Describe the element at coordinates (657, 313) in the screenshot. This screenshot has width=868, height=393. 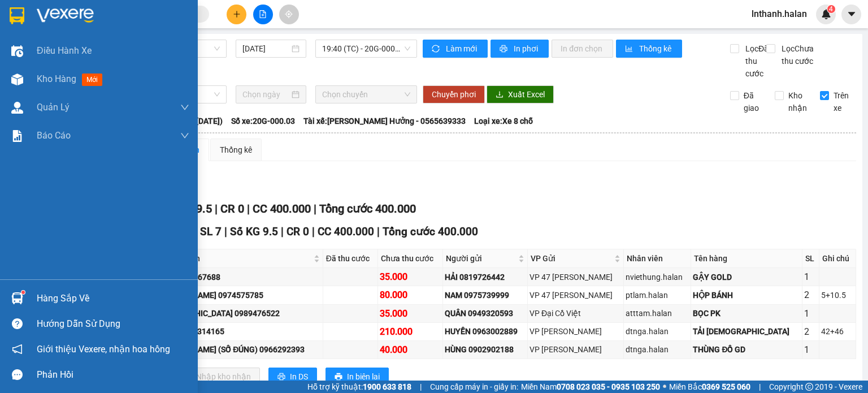
I see `div: atttam.halan` at that location.